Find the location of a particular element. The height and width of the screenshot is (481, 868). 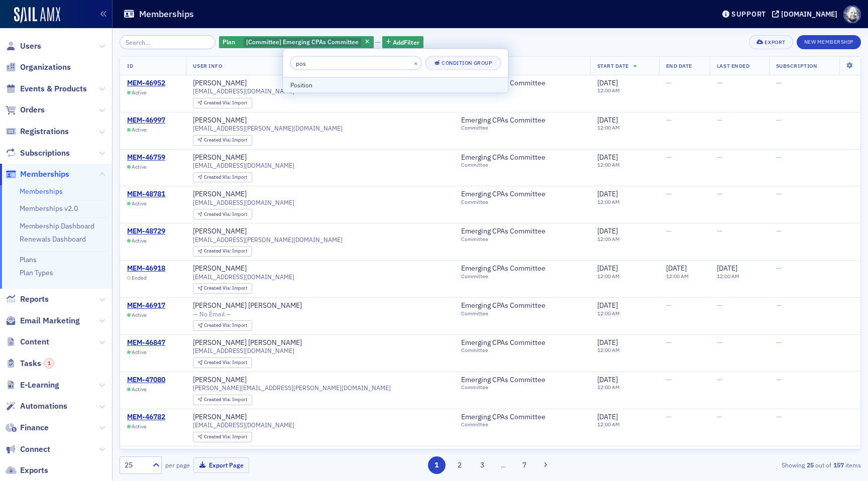

a: MEM-48781 is located at coordinates (146, 194).